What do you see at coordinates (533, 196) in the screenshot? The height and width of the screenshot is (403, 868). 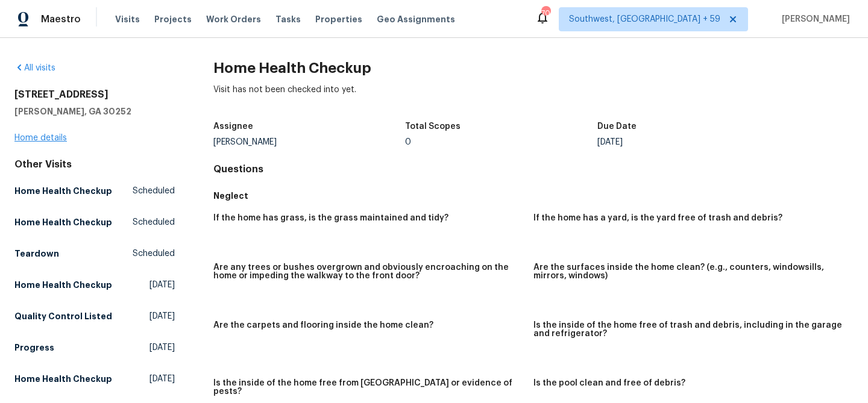 I see `h5: Neglect` at bounding box center [533, 196].